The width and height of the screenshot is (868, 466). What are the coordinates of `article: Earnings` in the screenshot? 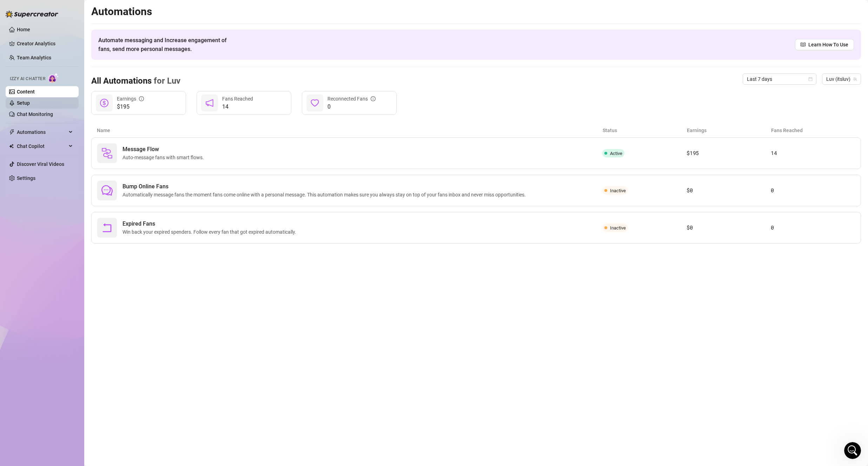 It's located at (729, 131).